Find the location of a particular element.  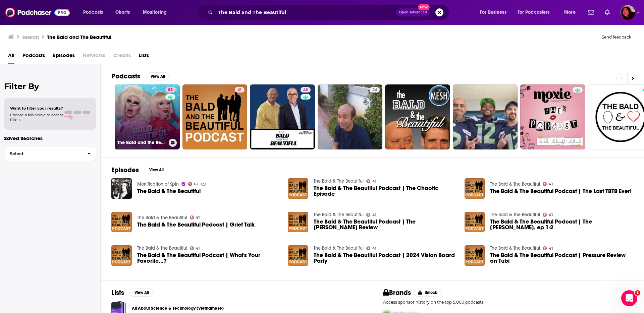

button: Open AdvancedNew is located at coordinates (413, 13).